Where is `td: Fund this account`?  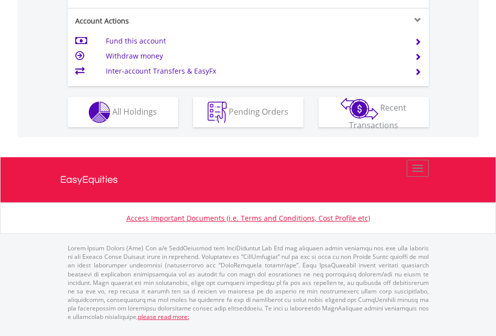 td: Fund this account is located at coordinates (254, 41).